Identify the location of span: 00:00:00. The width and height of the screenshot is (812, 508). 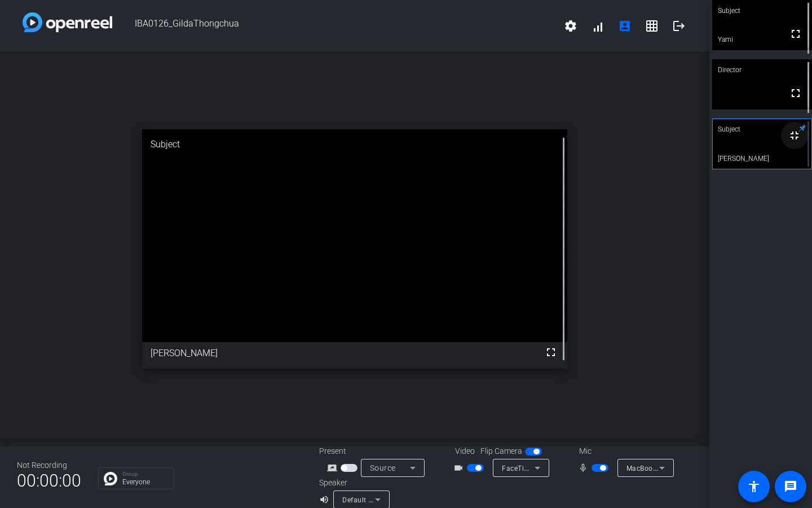
(49, 480).